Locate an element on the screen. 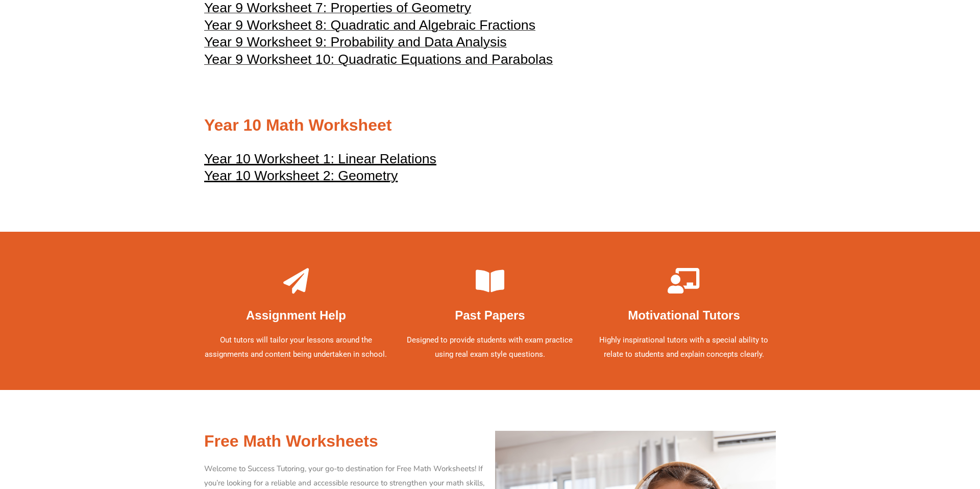 The width and height of the screenshot is (980, 489). span: Year 9 Worksheet 9: Probability and Data Analysis is located at coordinates (356, 42).